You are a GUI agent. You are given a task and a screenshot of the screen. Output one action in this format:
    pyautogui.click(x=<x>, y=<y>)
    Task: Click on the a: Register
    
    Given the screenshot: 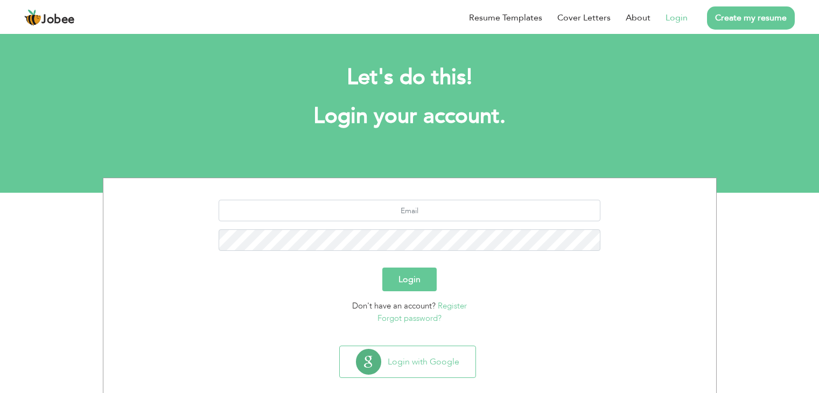 What is the action you would take?
    pyautogui.click(x=452, y=306)
    